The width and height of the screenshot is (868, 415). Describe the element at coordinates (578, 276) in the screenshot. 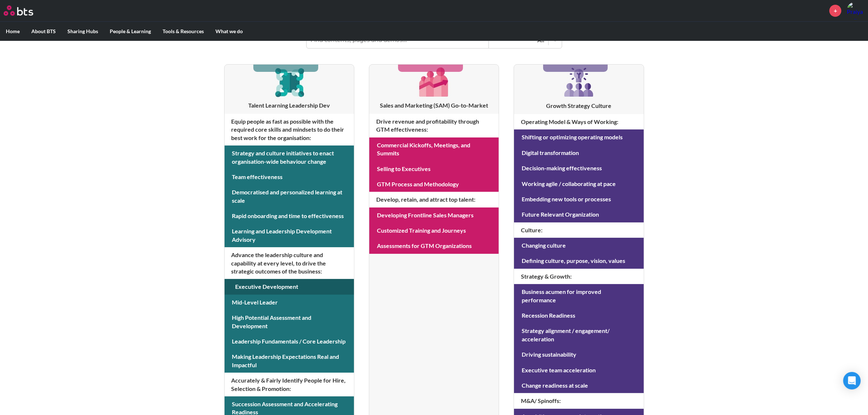

I see `h4: Strategy & Growth :` at that location.